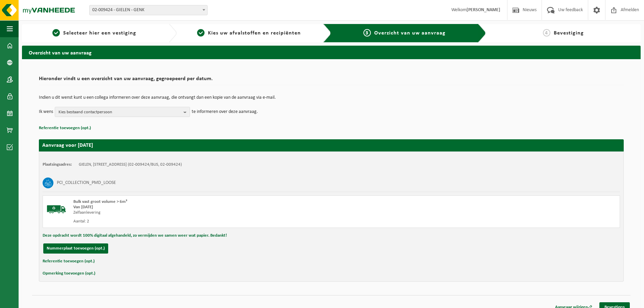  Describe the element at coordinates (332, 52) in the screenshot. I see `h2: Overzicht van uw aanvraag` at that location.